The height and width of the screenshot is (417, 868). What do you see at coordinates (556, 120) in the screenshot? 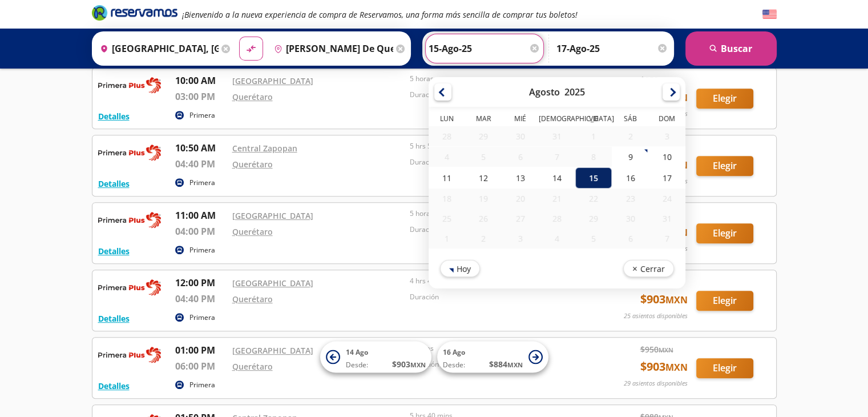
I see `th: Jueves` at bounding box center [556, 120].